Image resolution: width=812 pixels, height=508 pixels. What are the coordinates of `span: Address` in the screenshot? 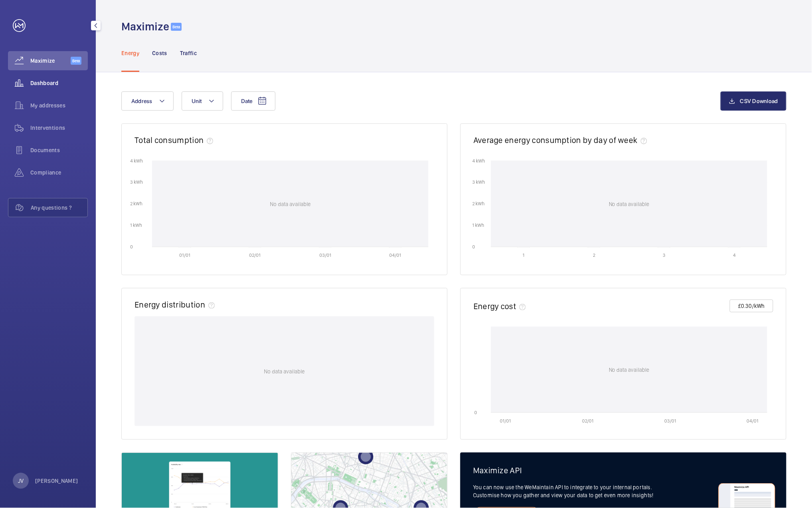 It's located at (142, 101).